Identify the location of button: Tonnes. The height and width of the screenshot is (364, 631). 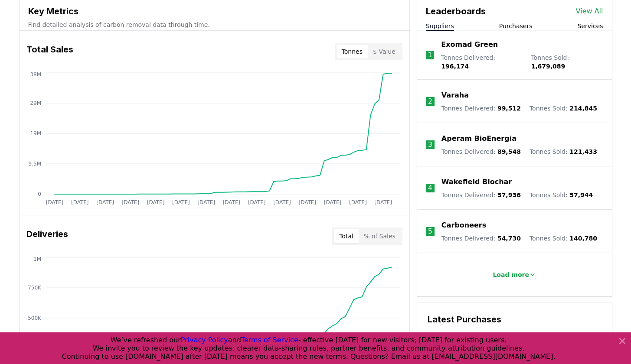
(352, 51).